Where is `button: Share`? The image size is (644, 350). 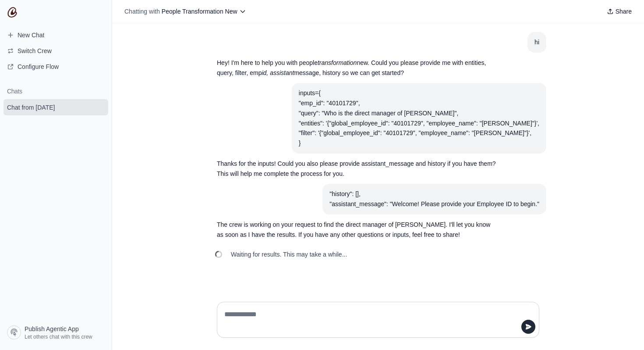 button: Share is located at coordinates (619, 11).